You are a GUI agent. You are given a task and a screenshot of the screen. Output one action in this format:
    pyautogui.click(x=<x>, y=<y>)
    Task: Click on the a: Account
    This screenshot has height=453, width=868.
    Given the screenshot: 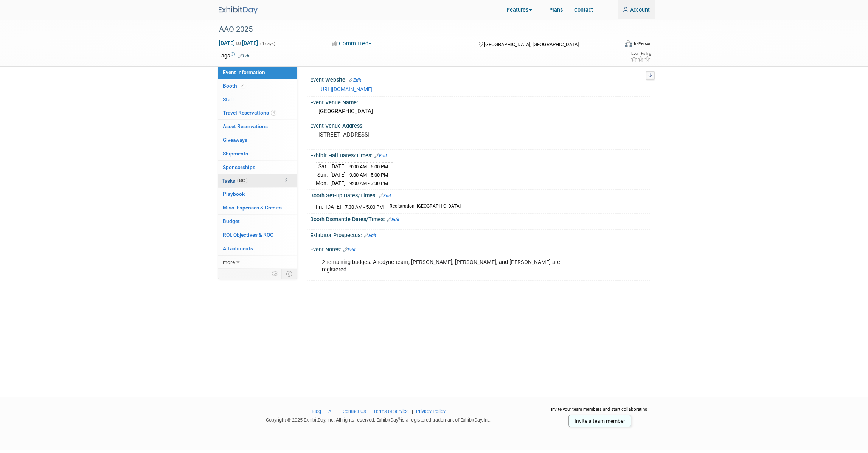 What is the action you would take?
    pyautogui.click(x=636, y=10)
    